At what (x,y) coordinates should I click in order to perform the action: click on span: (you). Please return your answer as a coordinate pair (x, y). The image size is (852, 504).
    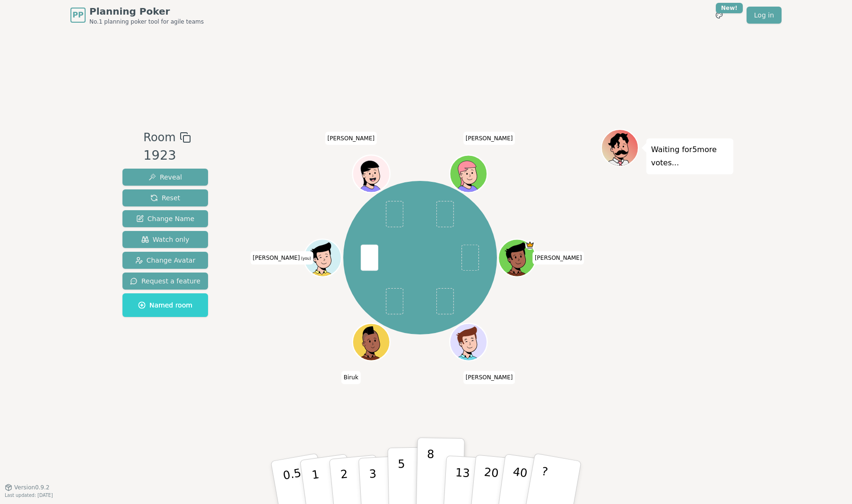
    Looking at the image, I should click on (306, 258).